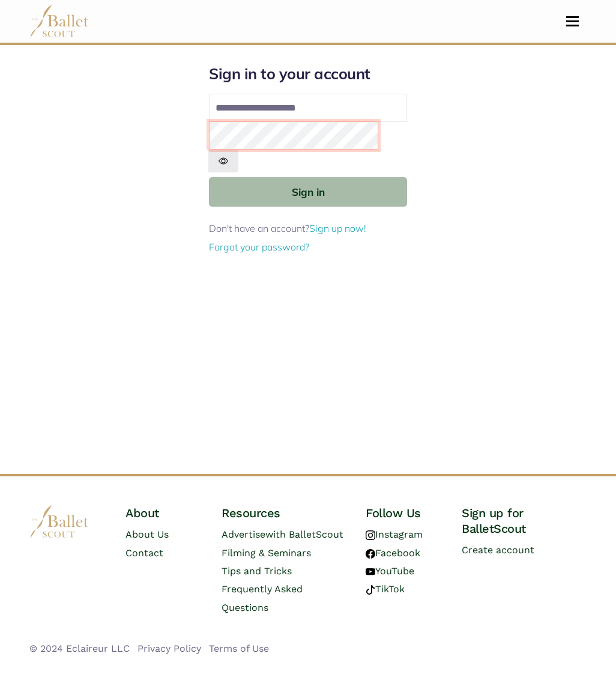  Describe the element at coordinates (305, 534) in the screenshot. I see `span: with BalletScout` at that location.